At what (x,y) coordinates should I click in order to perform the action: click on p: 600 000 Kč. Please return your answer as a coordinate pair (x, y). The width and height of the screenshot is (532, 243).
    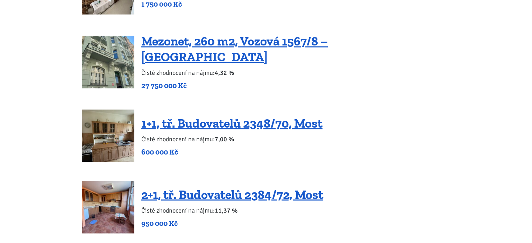
    Looking at the image, I should click on (232, 152).